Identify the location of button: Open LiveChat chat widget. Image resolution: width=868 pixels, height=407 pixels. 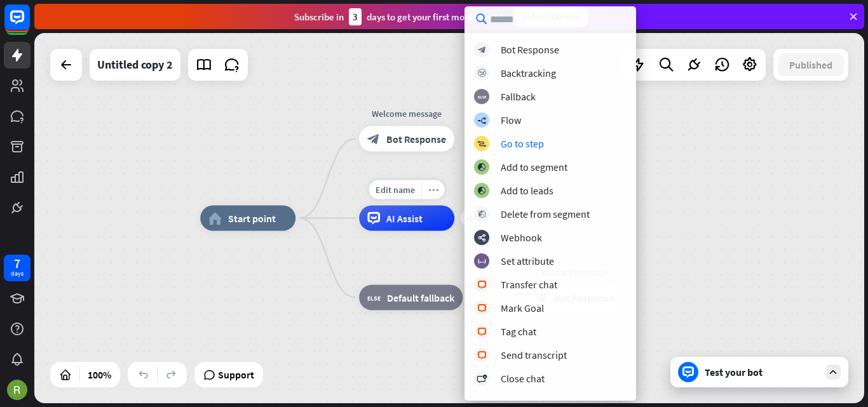
(30, 25).